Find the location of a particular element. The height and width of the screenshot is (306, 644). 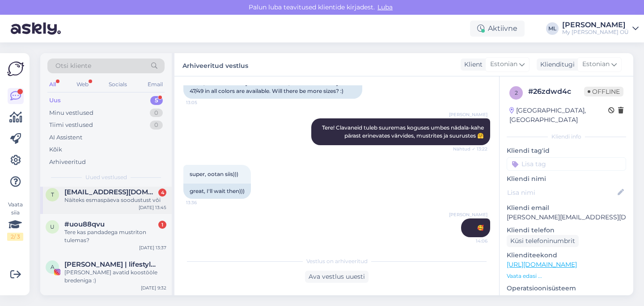

span: t is located at coordinates (53, 195).